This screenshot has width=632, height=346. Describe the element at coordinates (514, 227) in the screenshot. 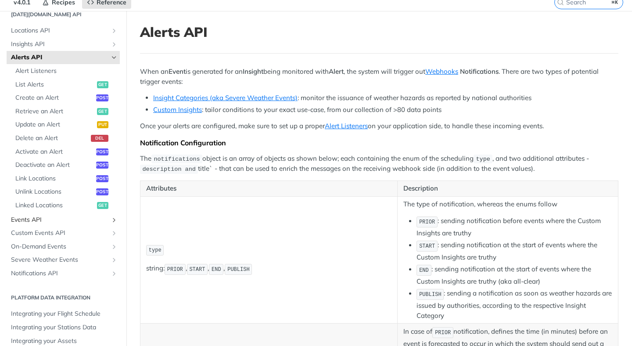

I see `li: : sending notification before events where the Custom Insights are truthy` at that location.